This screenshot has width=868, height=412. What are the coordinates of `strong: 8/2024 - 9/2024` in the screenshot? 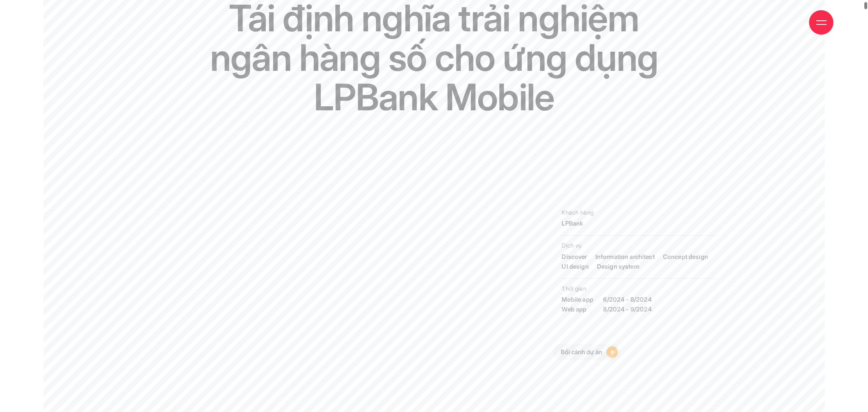 It's located at (639, 309).